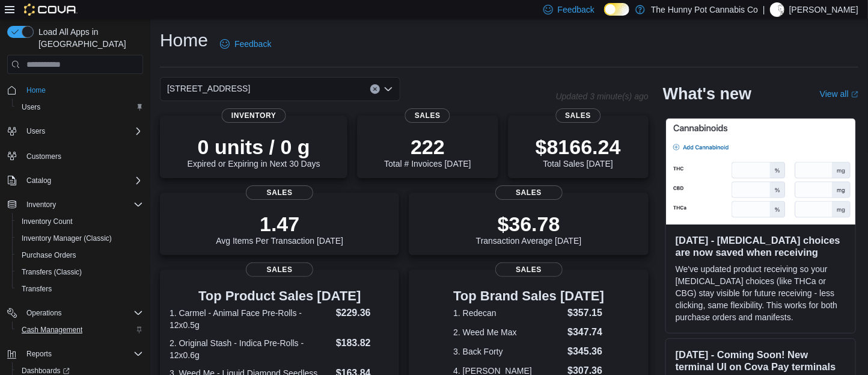 The image size is (868, 375). Describe the element at coordinates (43, 156) in the screenshot. I see `a: Customers` at that location.